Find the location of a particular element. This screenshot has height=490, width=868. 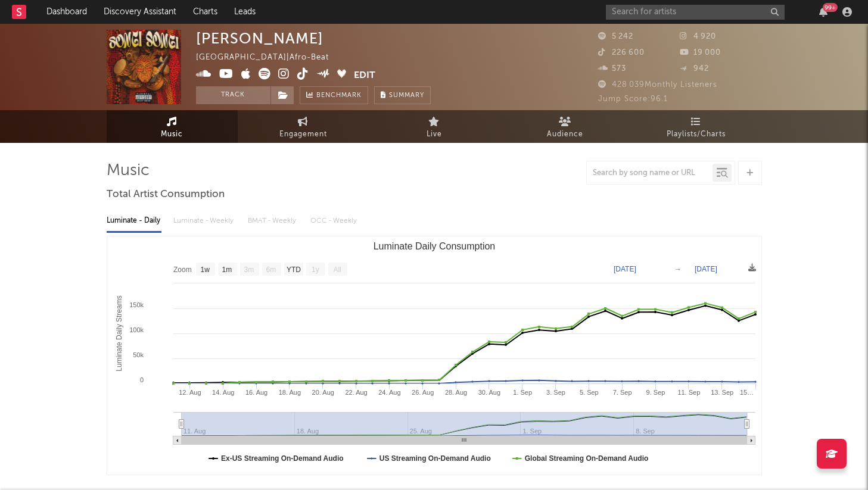

span: Summary is located at coordinates (407, 95).